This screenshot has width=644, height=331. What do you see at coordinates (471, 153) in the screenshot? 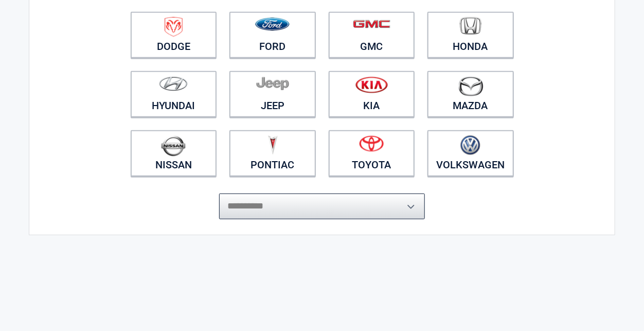
I see `a: Volkswagen` at bounding box center [471, 153].